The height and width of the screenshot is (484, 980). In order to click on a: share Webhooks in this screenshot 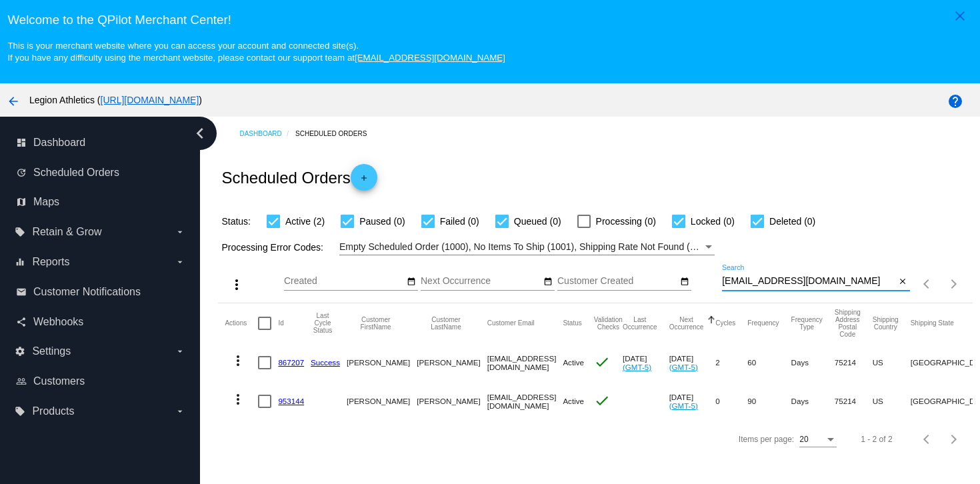, I will do `click(101, 322)`.